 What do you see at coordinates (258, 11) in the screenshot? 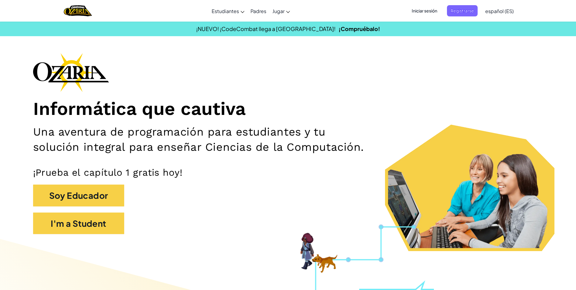
I see `a: Padres` at bounding box center [258, 11].